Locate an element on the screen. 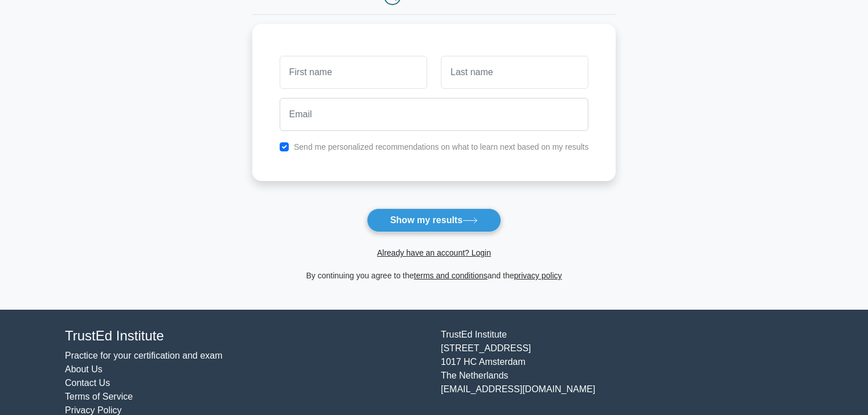 This screenshot has height=415, width=868. a: Practice for your certification and exam is located at coordinates (143, 355).